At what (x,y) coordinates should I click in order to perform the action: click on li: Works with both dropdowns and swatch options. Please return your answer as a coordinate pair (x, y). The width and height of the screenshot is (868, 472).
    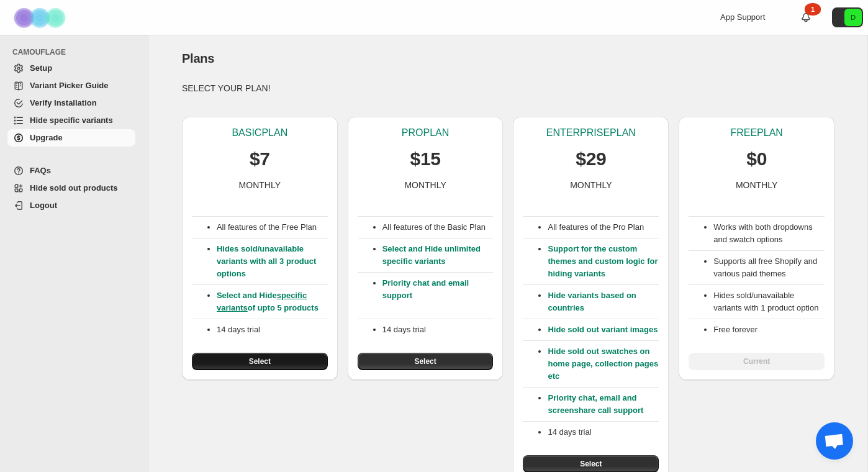
    Looking at the image, I should click on (769, 233).